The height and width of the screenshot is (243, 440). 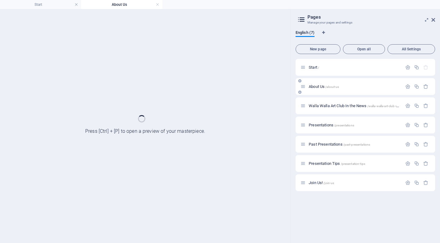 I want to click on span: All Settings, so click(x=411, y=49).